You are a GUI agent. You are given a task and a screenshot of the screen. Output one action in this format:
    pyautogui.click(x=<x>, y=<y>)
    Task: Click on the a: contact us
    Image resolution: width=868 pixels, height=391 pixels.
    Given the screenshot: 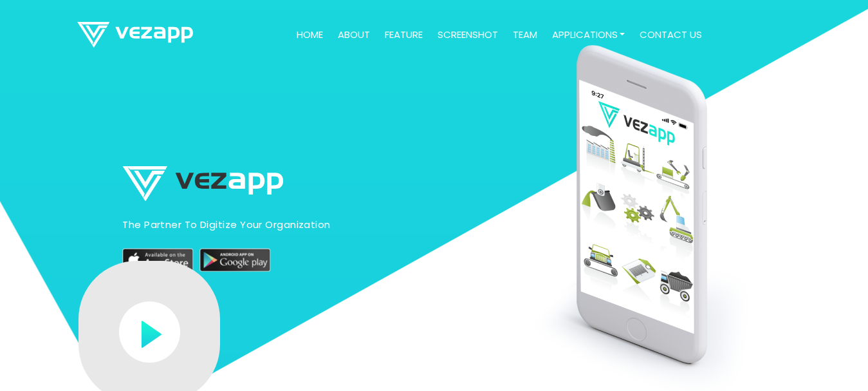 What is the action you would take?
    pyautogui.click(x=670, y=35)
    